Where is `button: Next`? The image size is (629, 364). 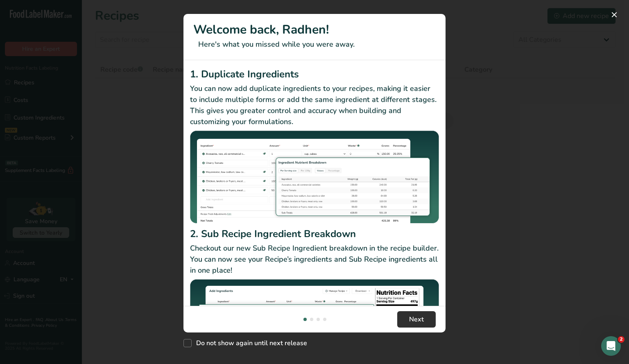 button: Next is located at coordinates (416, 320).